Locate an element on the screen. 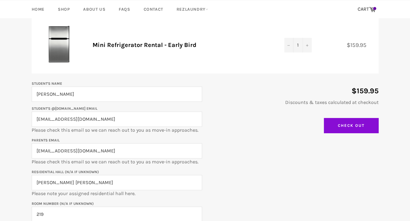  p: Discounts & taxes calculated at checkout is located at coordinates (293, 102).